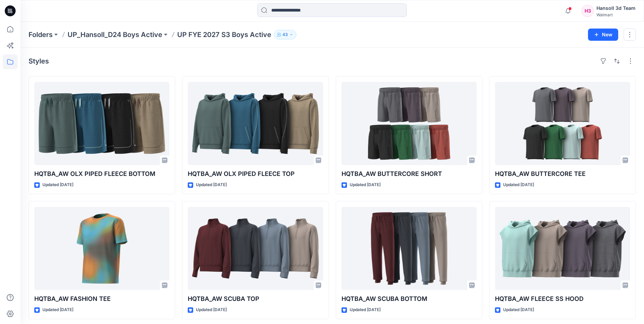 The image size is (644, 324). What do you see at coordinates (115, 35) in the screenshot?
I see `a: UP_Hansoll_D24 Boys Active` at bounding box center [115, 35].